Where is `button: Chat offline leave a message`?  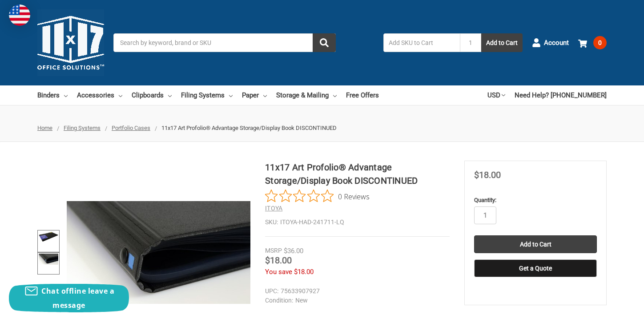 button: Chat offline leave a message is located at coordinates (69, 298).